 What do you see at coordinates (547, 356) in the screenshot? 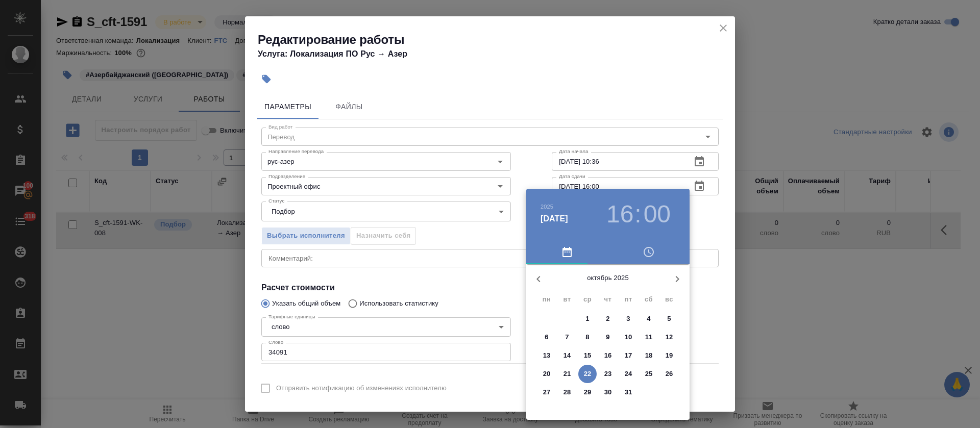
I see `p: 13` at bounding box center [547, 356].